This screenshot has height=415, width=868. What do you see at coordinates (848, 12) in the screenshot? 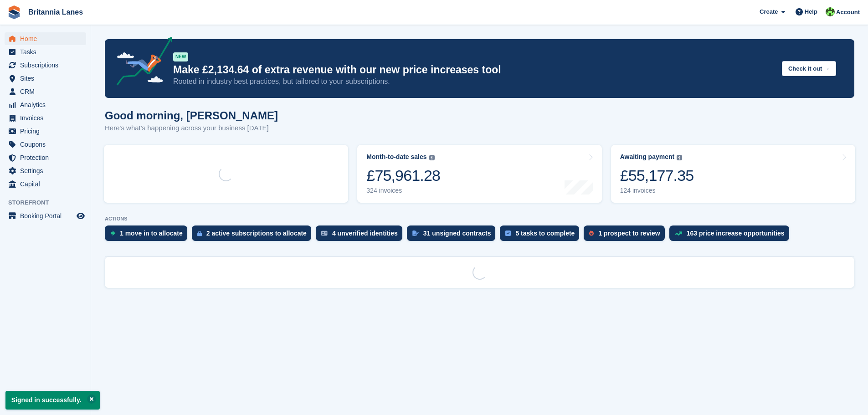
I see `span: Account` at bounding box center [848, 12].